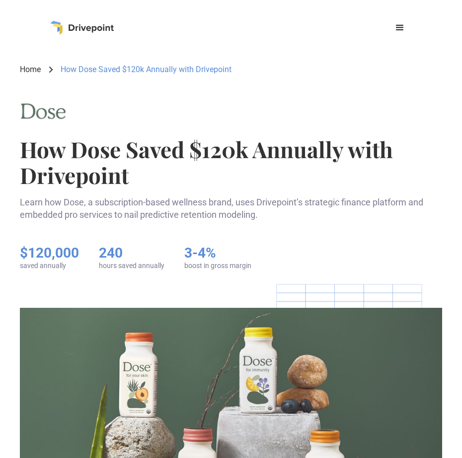 This screenshot has width=462, height=458. Describe the element at coordinates (49, 265) in the screenshot. I see `div: saved annually` at that location.